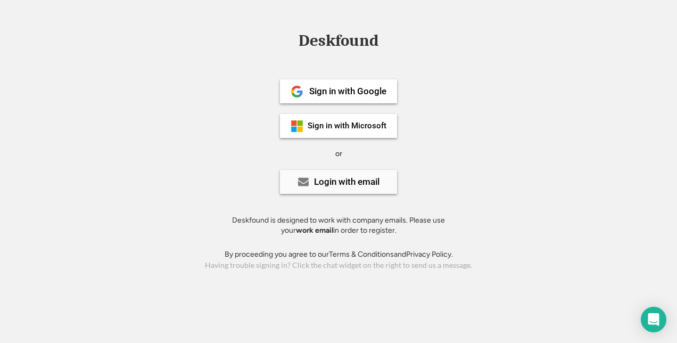  What do you see at coordinates (361, 254) in the screenshot?
I see `a: Terms & Conditions` at bounding box center [361, 254].